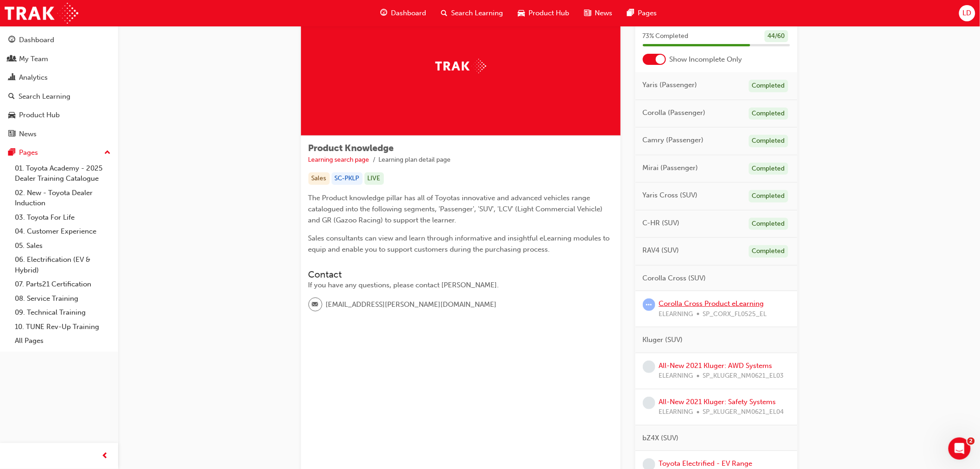 The height and width of the screenshot is (469, 980). What do you see at coordinates (33, 78) in the screenshot?
I see `div: Analytics` at bounding box center [33, 78].